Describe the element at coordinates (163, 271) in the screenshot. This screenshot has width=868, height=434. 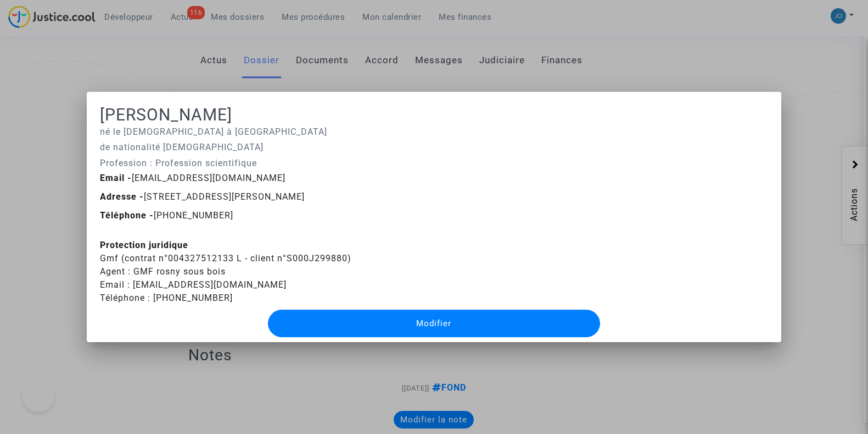
I see `span: Agent : GMF rosny sous bois` at that location.